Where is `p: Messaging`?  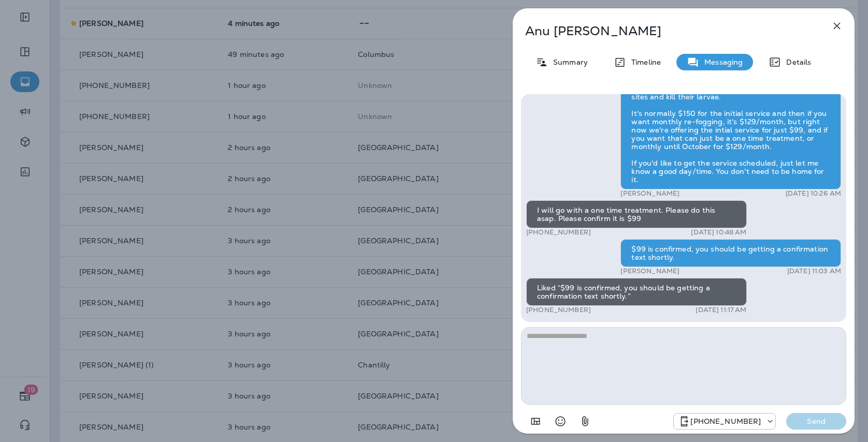 p: Messaging is located at coordinates (721, 62).